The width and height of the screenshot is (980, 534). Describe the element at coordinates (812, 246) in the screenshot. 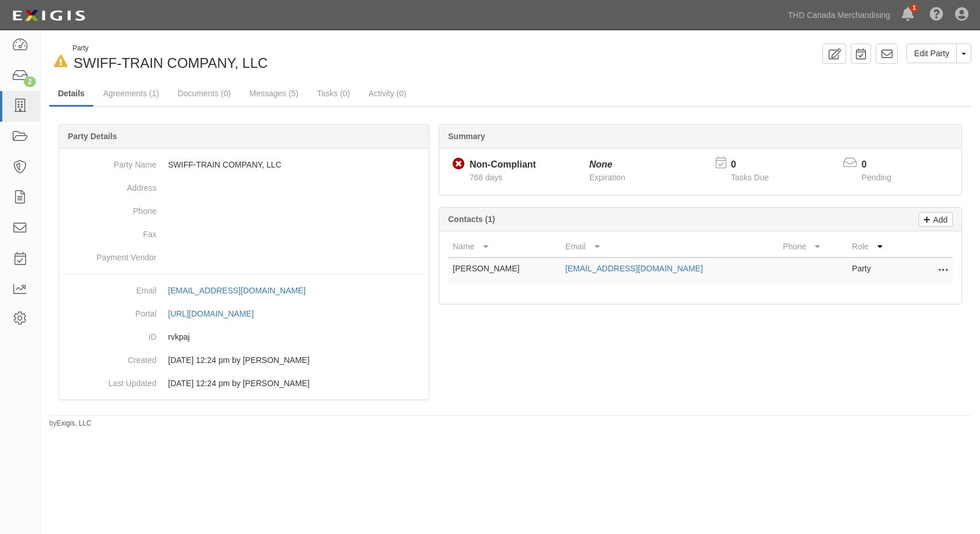

I see `th: Phone` at that location.